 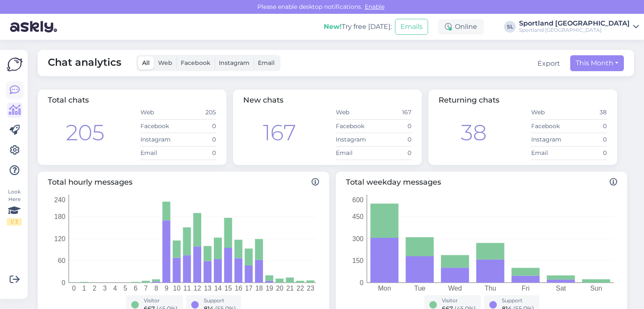 What do you see at coordinates (195, 63) in the screenshot?
I see `span: Facebook` at bounding box center [195, 63].